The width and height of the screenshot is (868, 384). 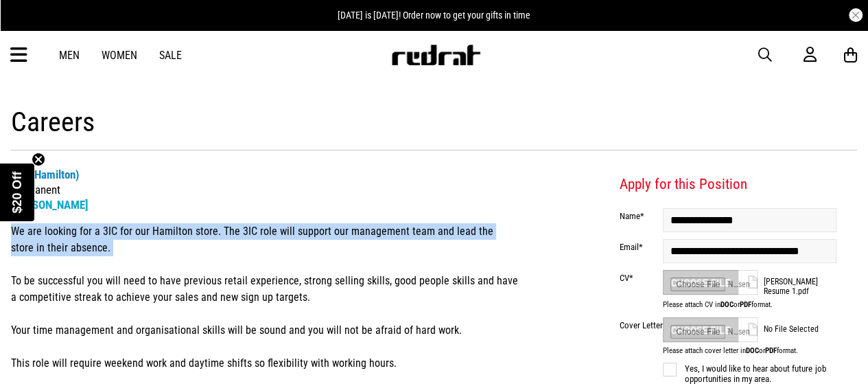 What do you see at coordinates (39, 159) in the screenshot?
I see `button: Close teaser` at bounding box center [39, 159].